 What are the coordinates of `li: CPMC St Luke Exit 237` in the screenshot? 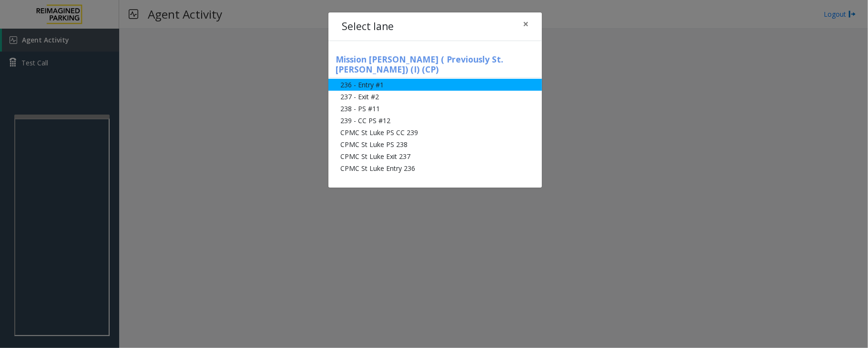 It's located at (435, 156).